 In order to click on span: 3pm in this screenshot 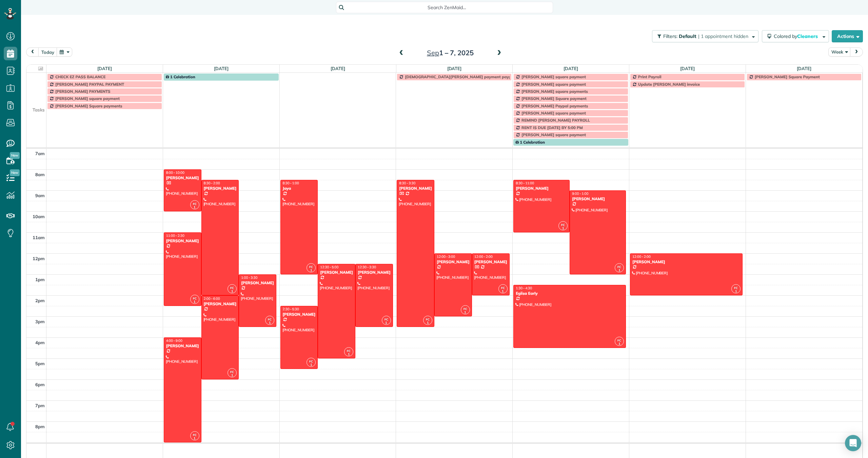, I will do `click(40, 321)`.